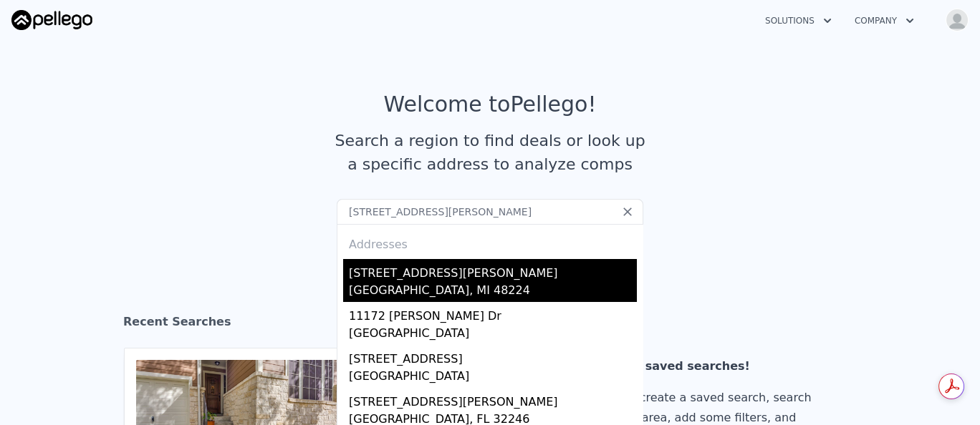 This screenshot has height=425, width=980. What do you see at coordinates (956, 20) in the screenshot?
I see `img: avatar` at bounding box center [956, 20].